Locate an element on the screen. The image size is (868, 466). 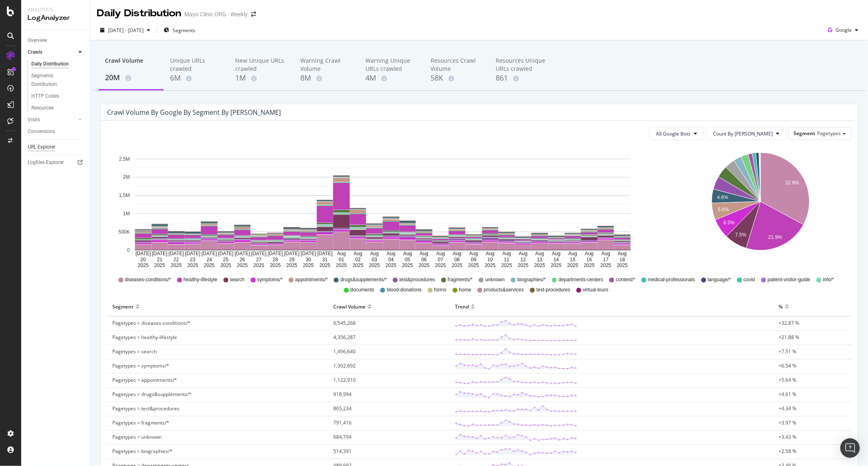
text: 1M is located at coordinates (126, 214).